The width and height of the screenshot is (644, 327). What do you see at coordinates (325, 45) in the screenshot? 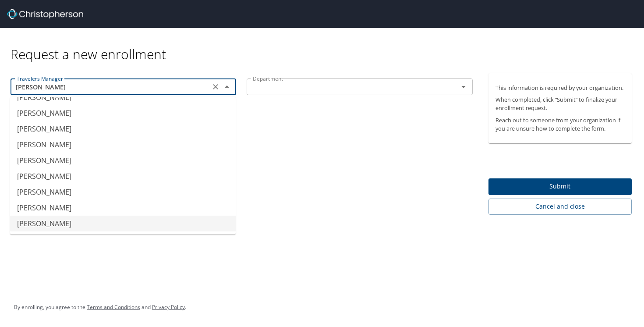
I see `div: Request a new enrollment` at bounding box center [325, 45].